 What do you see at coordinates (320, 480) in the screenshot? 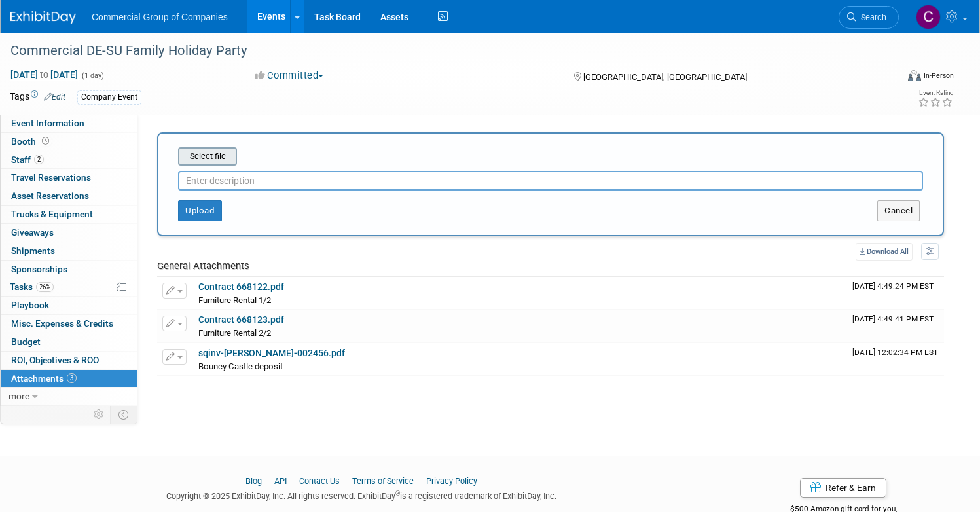
I see `a: Contact Us` at bounding box center [320, 480].